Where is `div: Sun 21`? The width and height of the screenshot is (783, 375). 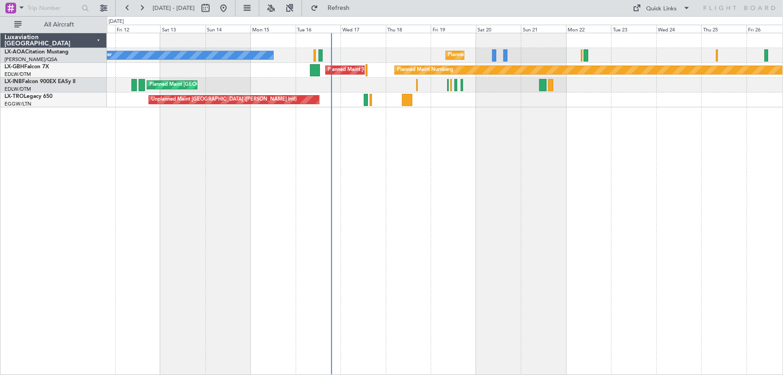 div: Sun 21 is located at coordinates (544, 29).